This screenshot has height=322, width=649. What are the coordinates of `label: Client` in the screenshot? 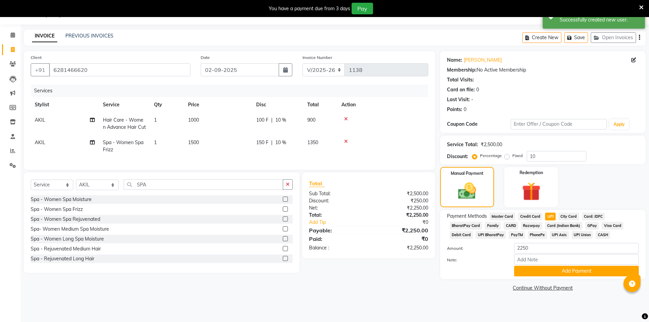 It's located at (36, 58).